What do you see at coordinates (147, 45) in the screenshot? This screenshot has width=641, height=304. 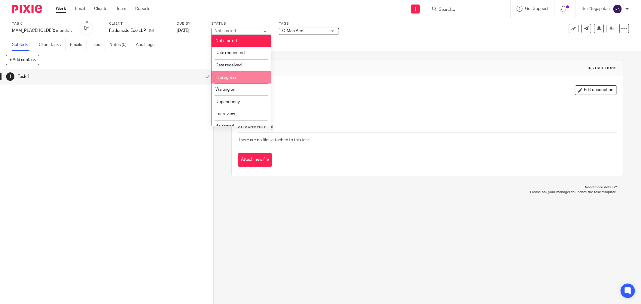 I see `a: Audit logs` at bounding box center [147, 45].